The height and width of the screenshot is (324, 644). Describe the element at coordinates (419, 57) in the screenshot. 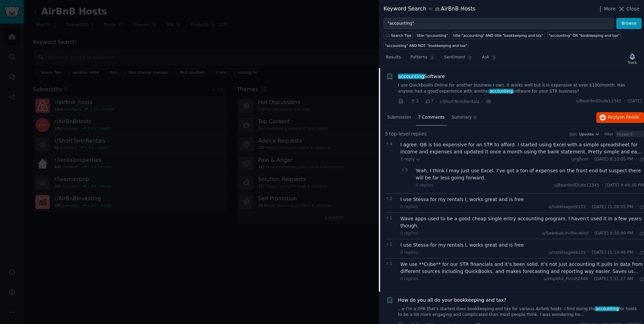

I see `span: Patterns` at that location.